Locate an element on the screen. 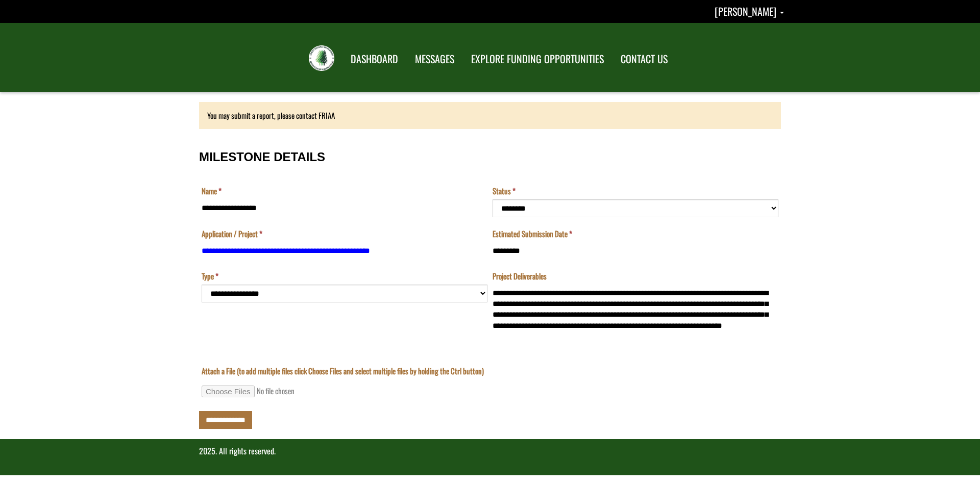 This screenshot has width=980, height=486. label: Attach a File (to add multiple files click Choose Files and select multiple files by holding the ... is located at coordinates (343, 371).